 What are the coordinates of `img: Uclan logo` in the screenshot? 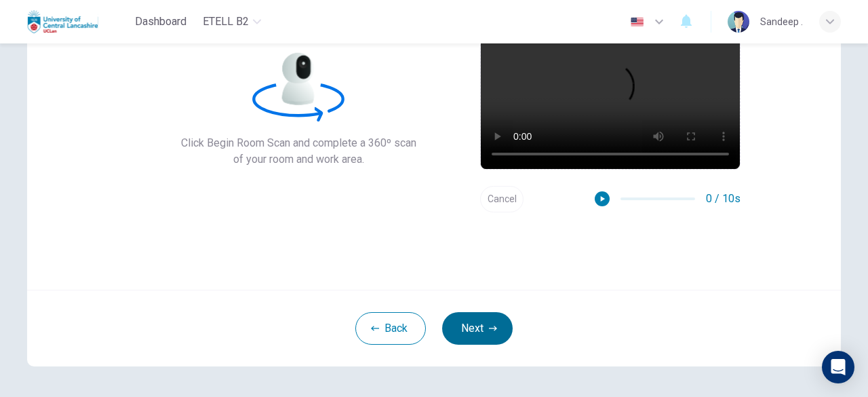 It's located at (63, 22).